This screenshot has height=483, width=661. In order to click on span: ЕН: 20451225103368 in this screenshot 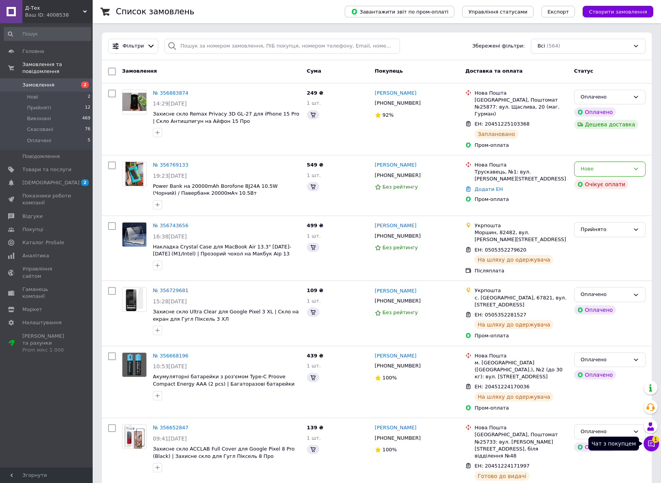, I will do `click(502, 124)`.